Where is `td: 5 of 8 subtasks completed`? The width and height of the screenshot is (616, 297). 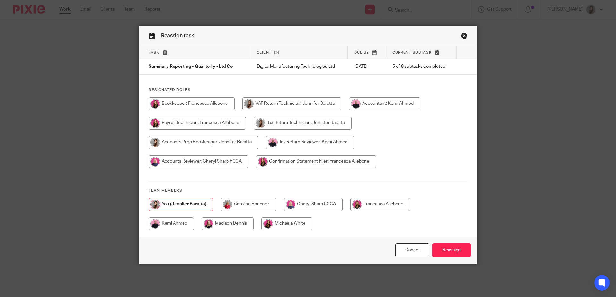
td: 5 of 8 subtasks completed is located at coordinates (422, 67).